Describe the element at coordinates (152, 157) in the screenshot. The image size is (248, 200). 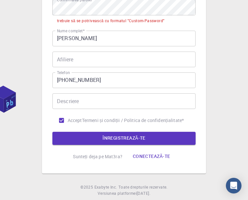
I see `button: Conectează-te` at that location.